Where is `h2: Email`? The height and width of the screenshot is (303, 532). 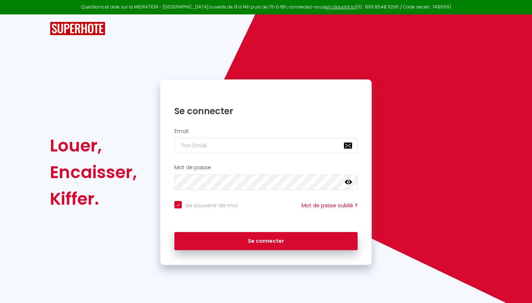
h2: Email is located at coordinates (266, 131).